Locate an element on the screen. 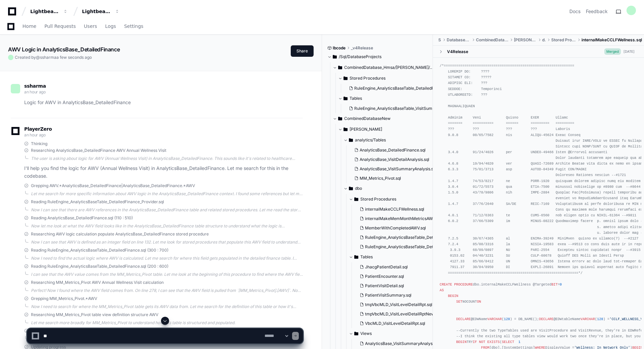 The width and height of the screenshot is (644, 349). span: PatientVisitDetail.sql is located at coordinates (385, 285).